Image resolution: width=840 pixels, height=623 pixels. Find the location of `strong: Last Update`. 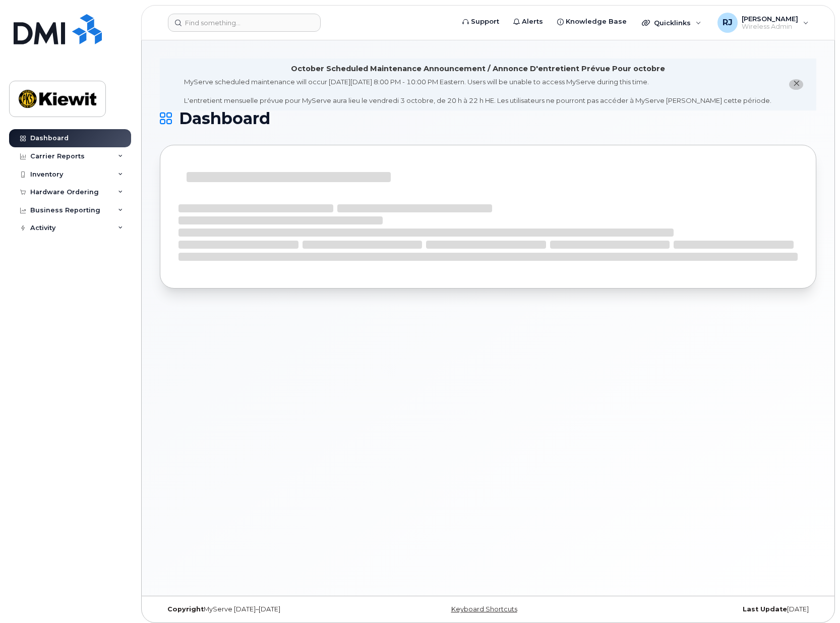

strong: Last Update is located at coordinates (765, 609).